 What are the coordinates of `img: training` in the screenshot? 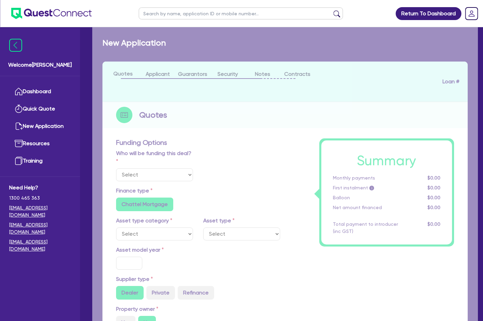 It's located at (19, 161).